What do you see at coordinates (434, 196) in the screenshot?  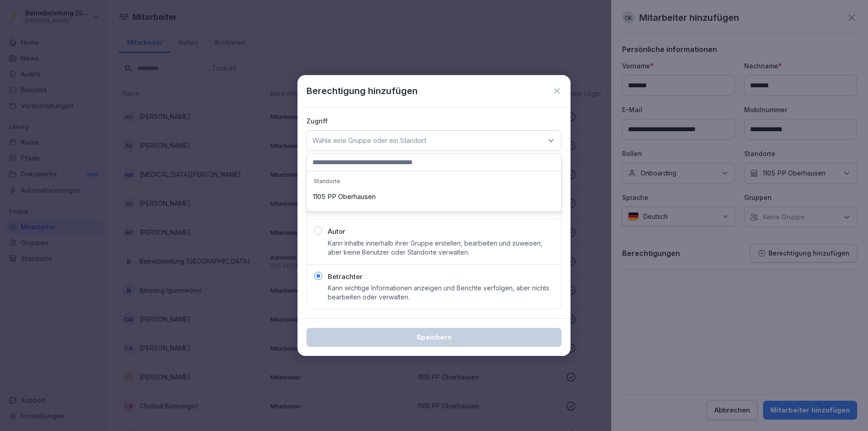 I see `div: 1105 PP Oberhausen` at bounding box center [434, 196].